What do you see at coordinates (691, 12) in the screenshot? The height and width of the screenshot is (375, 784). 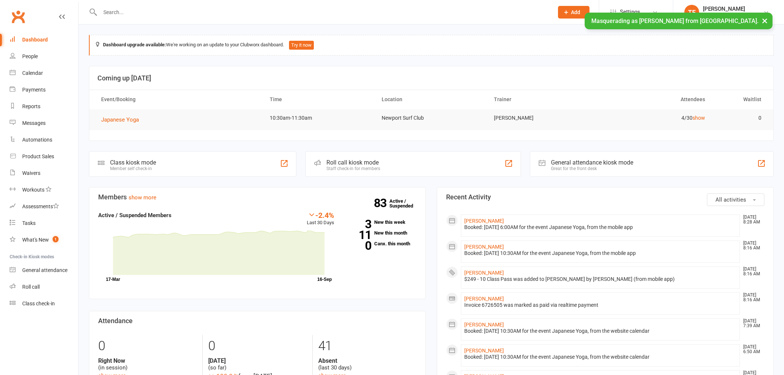 I see `div: TE` at bounding box center [691, 12].